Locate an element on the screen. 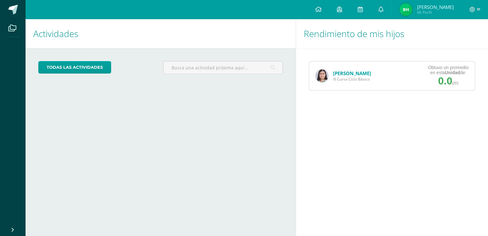 The image size is (488, 236). div: Obtuvo un promedio en esta de: is located at coordinates (448, 70).